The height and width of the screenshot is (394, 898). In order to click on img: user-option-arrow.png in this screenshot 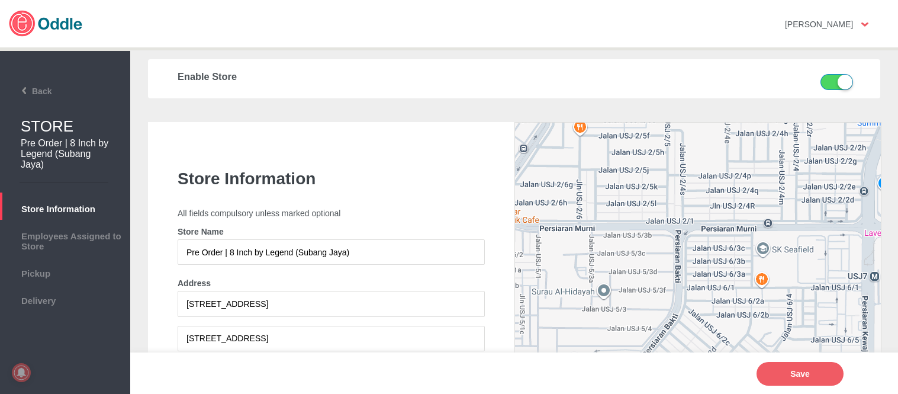, I will do `click(865, 24)`.